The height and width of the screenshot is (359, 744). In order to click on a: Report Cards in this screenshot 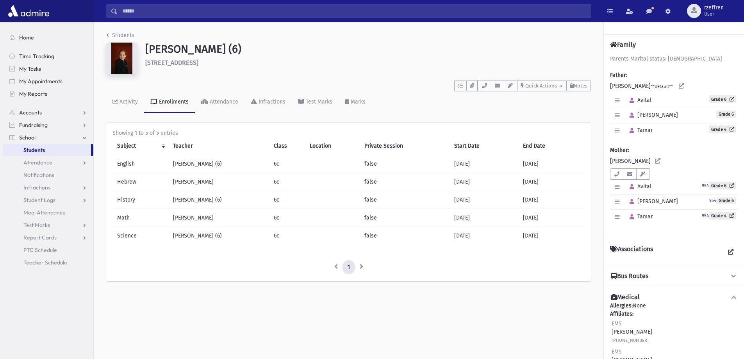, I will do `click(48, 237)`.